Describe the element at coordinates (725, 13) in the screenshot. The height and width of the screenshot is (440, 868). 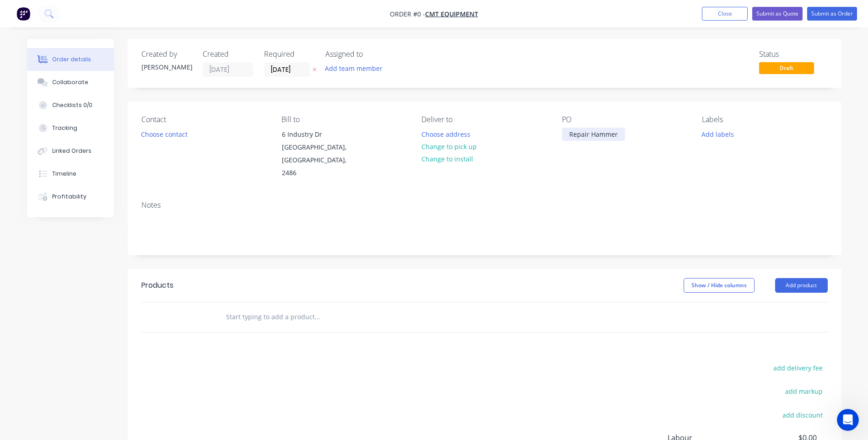
I see `button: Close` at that location.